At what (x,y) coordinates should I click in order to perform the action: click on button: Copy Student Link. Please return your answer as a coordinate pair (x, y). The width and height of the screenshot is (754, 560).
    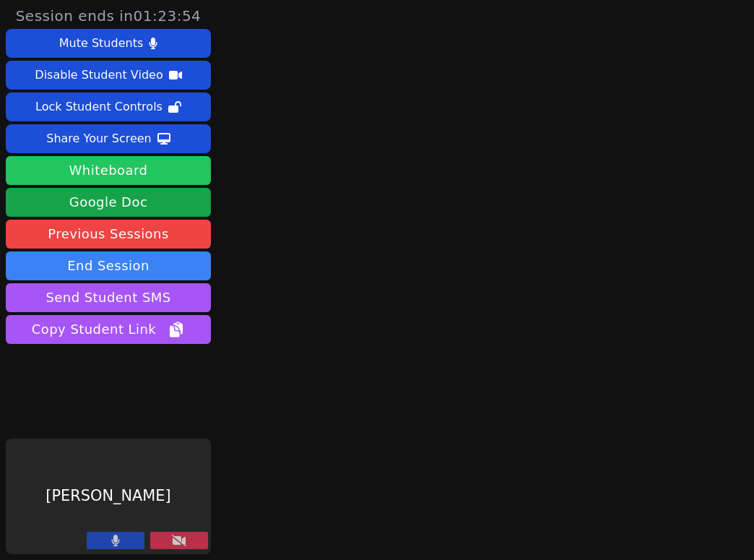
    Looking at the image, I should click on (108, 329).